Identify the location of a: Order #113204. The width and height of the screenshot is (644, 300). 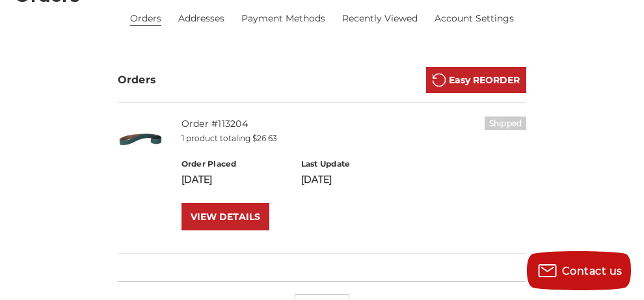
(214, 124).